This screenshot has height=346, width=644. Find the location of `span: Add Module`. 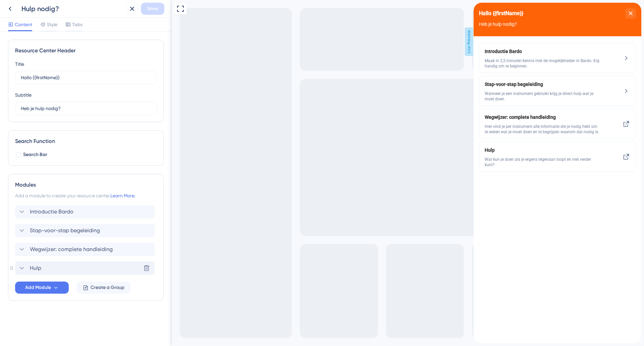

span: Add Module is located at coordinates (38, 288).